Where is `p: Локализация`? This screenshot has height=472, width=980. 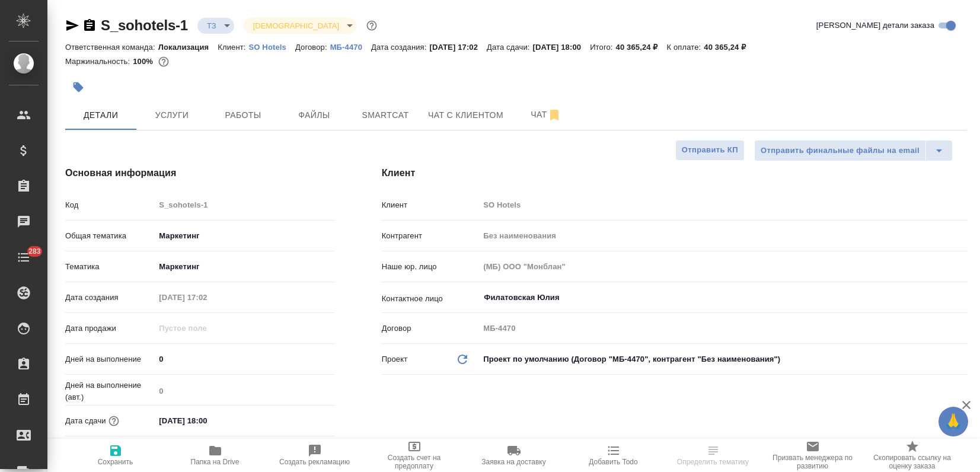
p: Локализация is located at coordinates (188, 47).